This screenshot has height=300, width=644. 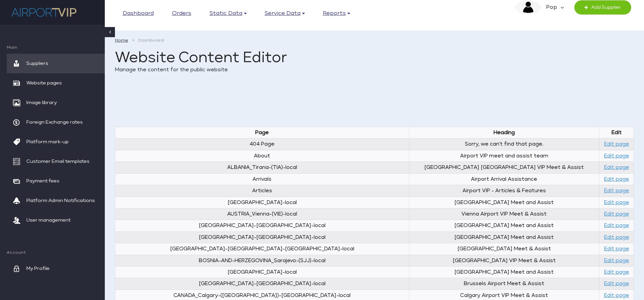 What do you see at coordinates (374, 70) in the screenshot?
I see `p: Manage the content for the public website` at bounding box center [374, 70].